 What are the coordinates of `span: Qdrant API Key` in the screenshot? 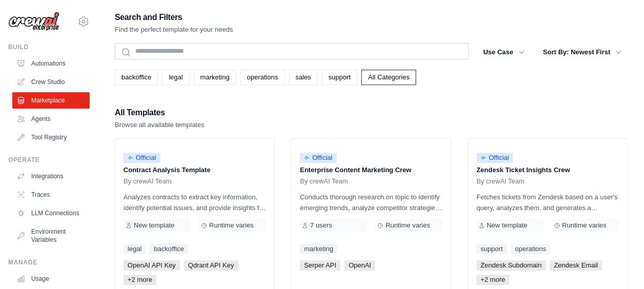 It's located at (211, 265).